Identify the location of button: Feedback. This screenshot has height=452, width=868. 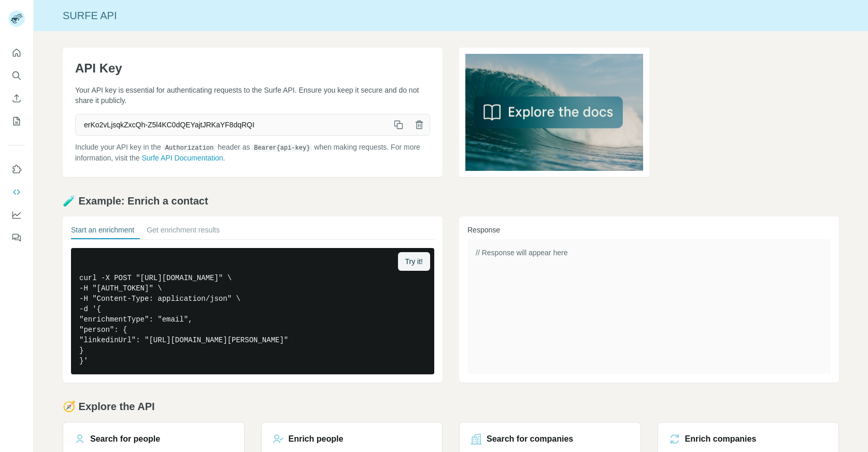
(16, 238).